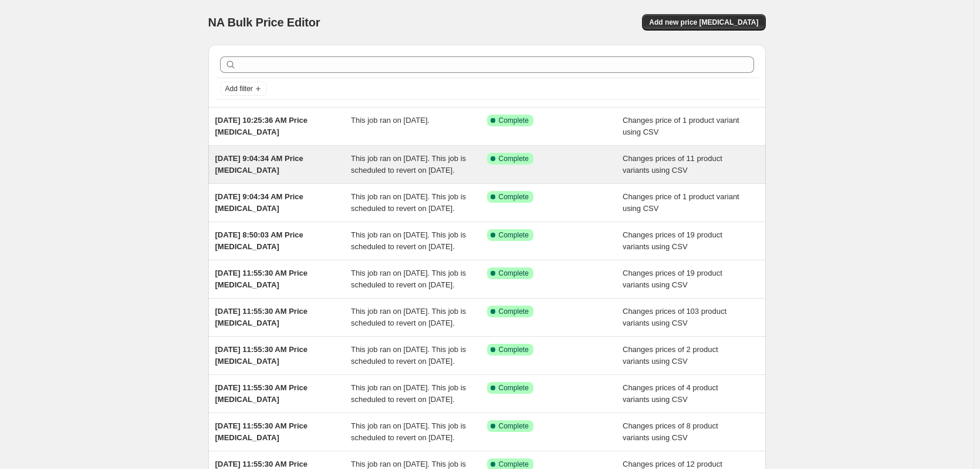 The image size is (980, 469). What do you see at coordinates (264, 22) in the screenshot?
I see `span: NA Bulk Price Editor` at bounding box center [264, 22].